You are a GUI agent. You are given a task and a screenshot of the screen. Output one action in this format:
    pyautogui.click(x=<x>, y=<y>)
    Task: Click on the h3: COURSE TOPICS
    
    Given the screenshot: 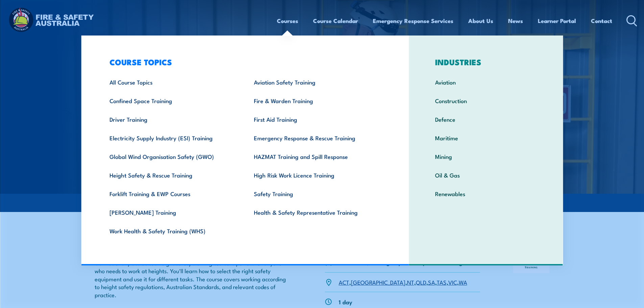 What is the action you would take?
    pyautogui.click(x=244, y=62)
    